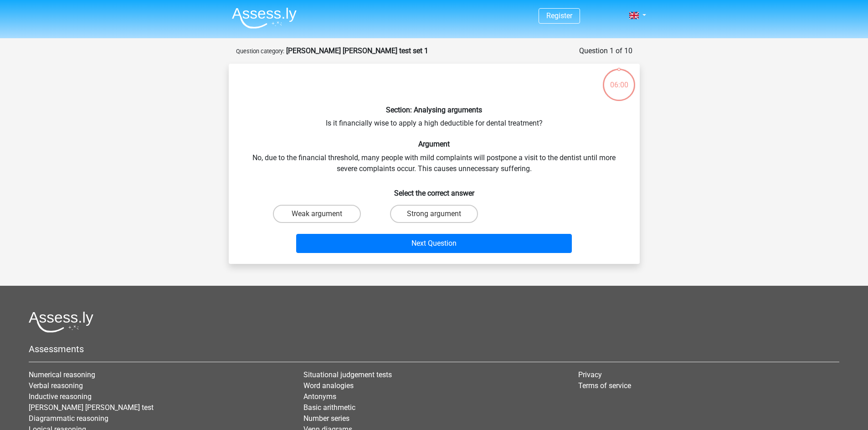  I want to click on div: Question 1 of 10, so click(605, 51).